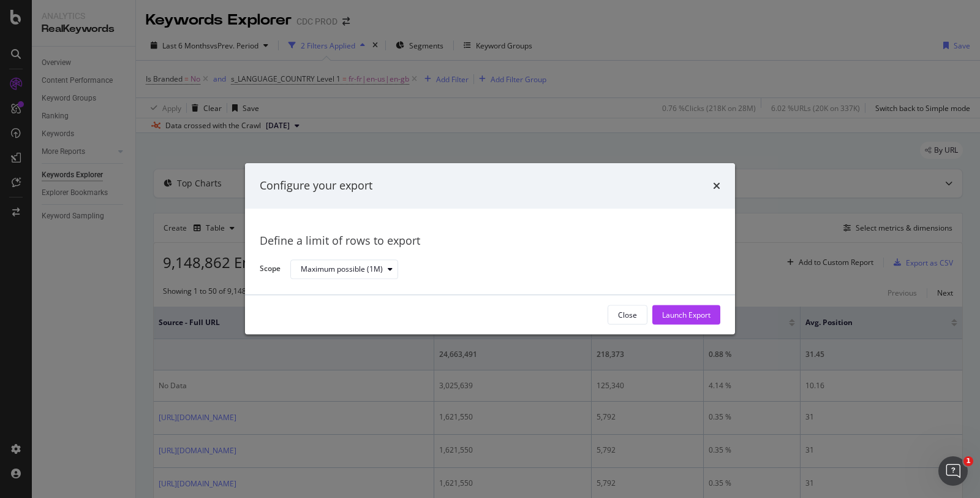 The image size is (980, 498). What do you see at coordinates (686, 314) in the screenshot?
I see `div: Launch Export` at bounding box center [686, 314].